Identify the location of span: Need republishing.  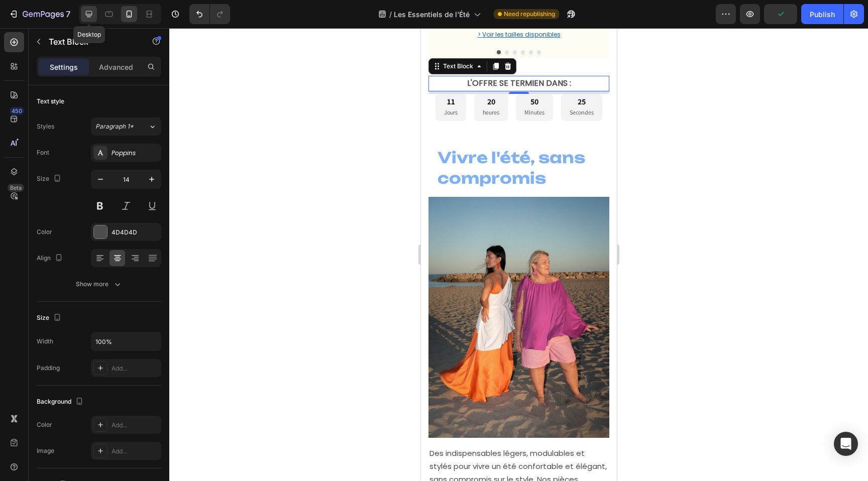
(529, 14).